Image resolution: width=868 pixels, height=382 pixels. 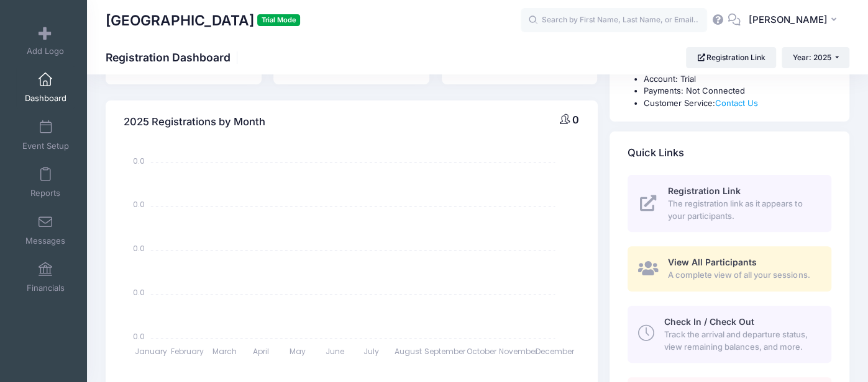 I want to click on tspan: March, so click(x=224, y=351).